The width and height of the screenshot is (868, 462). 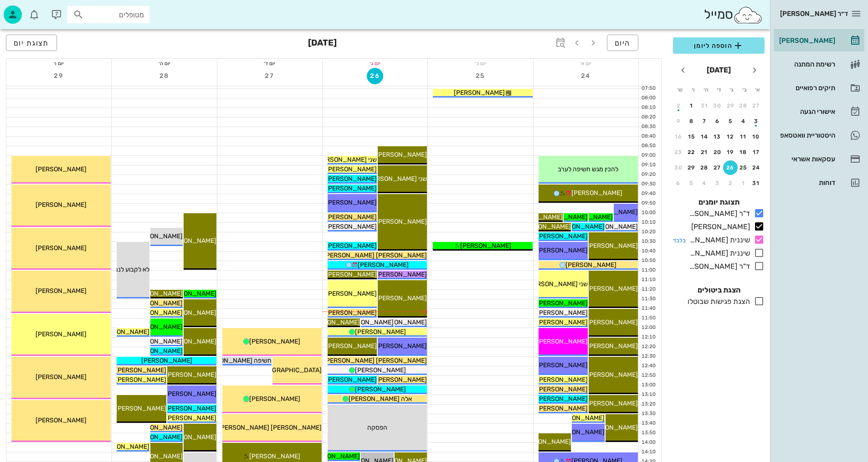 What do you see at coordinates (648, 117) in the screenshot?
I see `div: 08:20` at bounding box center [648, 117].